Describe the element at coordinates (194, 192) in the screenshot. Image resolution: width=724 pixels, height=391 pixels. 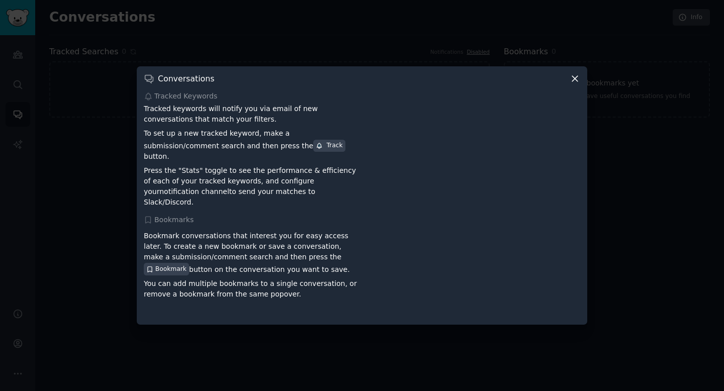
I see `a: notification channel` at that location.